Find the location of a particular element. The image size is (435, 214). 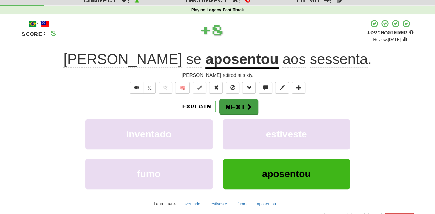

span: fumo is located at coordinates (149, 173).